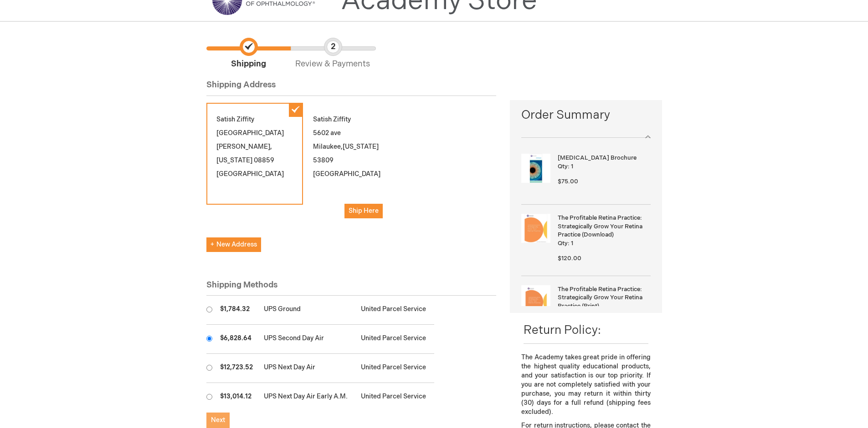  Describe the element at coordinates (567, 182) in the screenshot. I see `span: $75.00` at that location.